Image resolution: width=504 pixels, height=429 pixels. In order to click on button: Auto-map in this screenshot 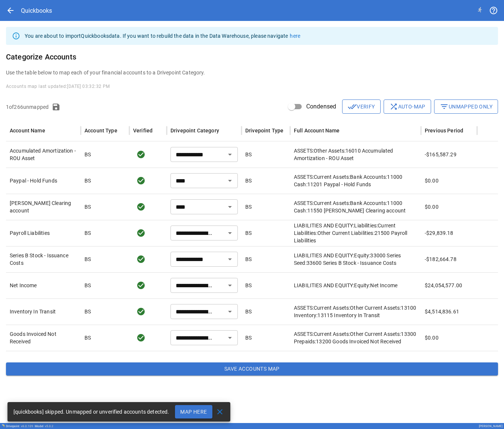, I will do `click(407, 107)`.